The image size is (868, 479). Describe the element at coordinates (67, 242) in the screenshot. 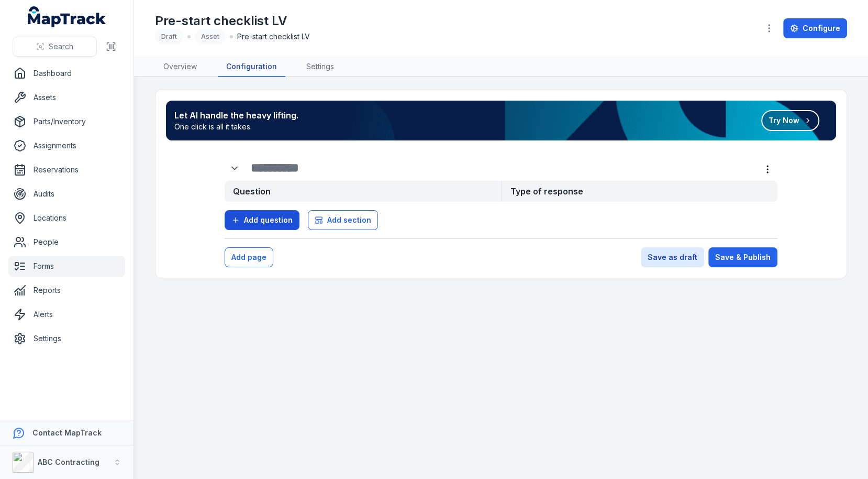

I see `a: People` at that location.